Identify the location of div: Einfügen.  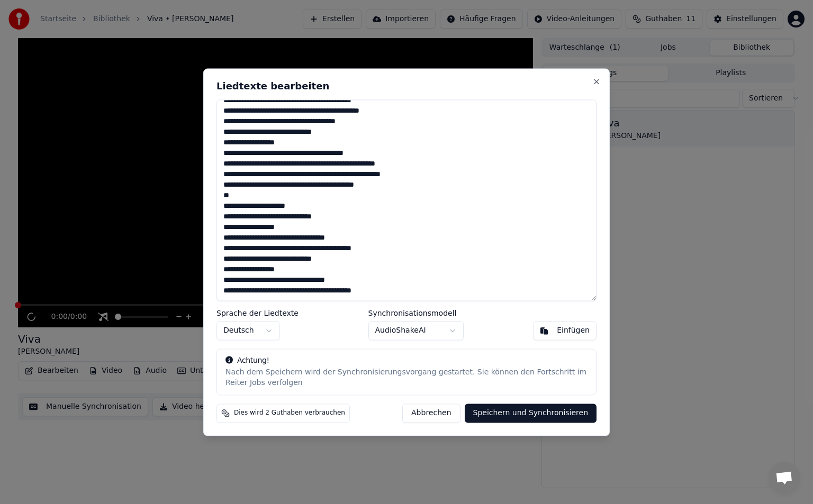
(573, 331).